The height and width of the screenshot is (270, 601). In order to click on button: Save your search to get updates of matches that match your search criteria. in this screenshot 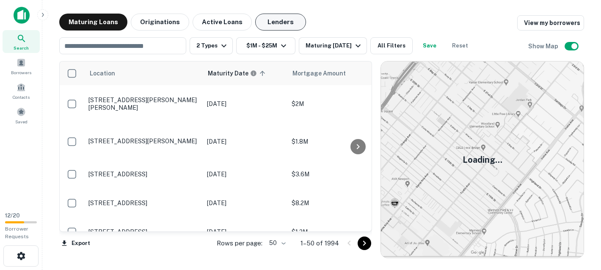, I will do `click(430, 46)`.